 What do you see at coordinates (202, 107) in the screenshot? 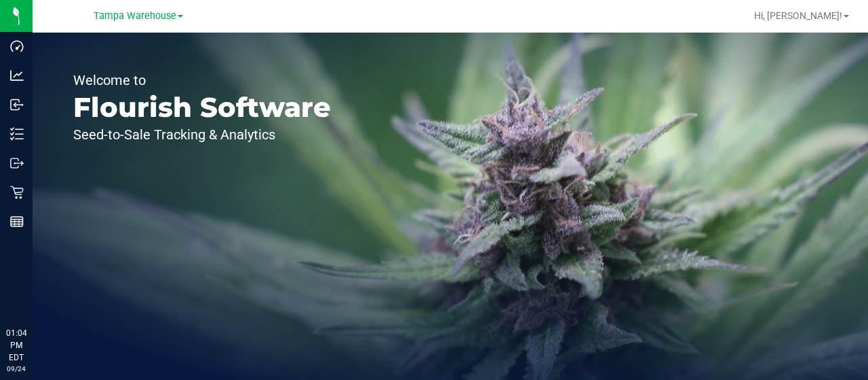
I see `p: Flourish Software` at bounding box center [202, 107].